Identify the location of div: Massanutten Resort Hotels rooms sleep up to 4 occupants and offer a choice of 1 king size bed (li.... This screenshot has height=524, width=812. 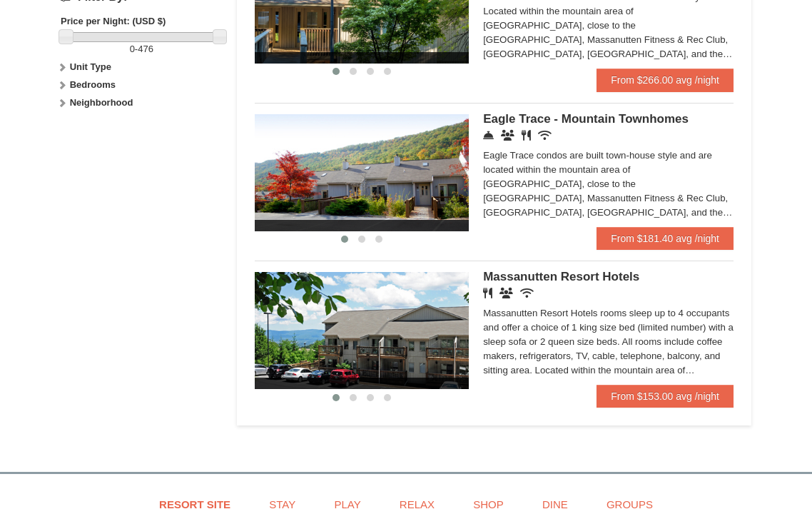
(608, 342).